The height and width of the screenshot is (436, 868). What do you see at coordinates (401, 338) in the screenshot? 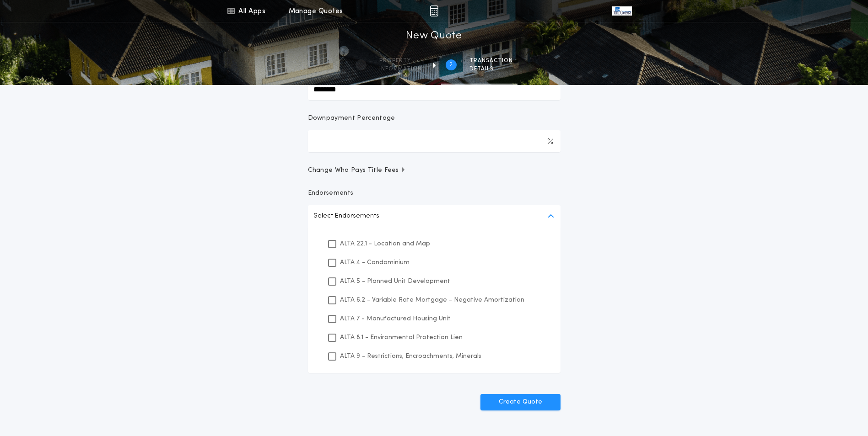
I see `p: ALTA 8.1 - Environmental Protection Lien` at bounding box center [401, 338].